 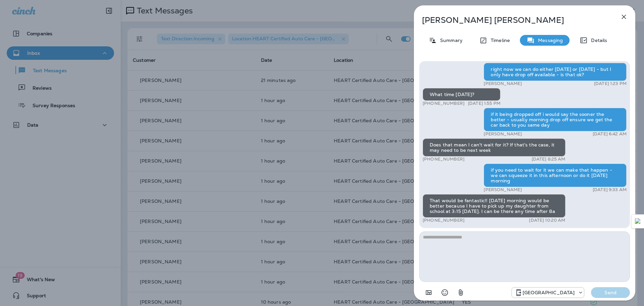 I want to click on p: Details, so click(x=598, y=40).